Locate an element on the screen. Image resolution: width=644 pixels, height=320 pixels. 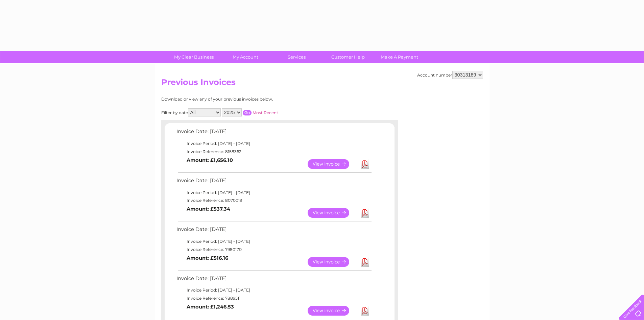
div: Account number is located at coordinates (450, 75).